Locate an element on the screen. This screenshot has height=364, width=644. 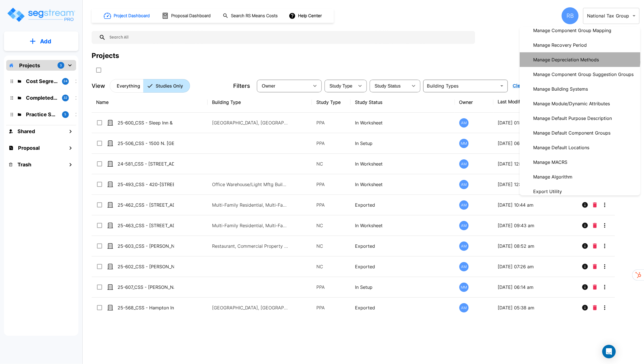
p: Manage Module/Dynamic Attributes is located at coordinates (571, 103).